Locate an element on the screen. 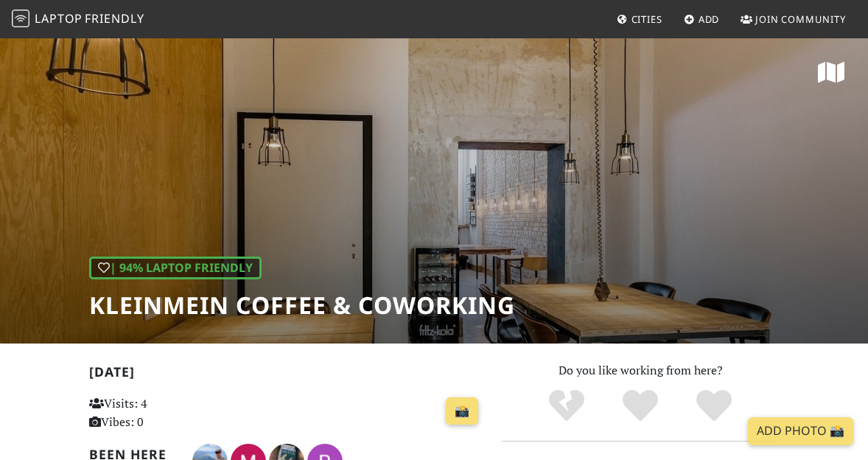 Image resolution: width=868 pixels, height=460 pixels. a: Join Community is located at coordinates (793, 20).